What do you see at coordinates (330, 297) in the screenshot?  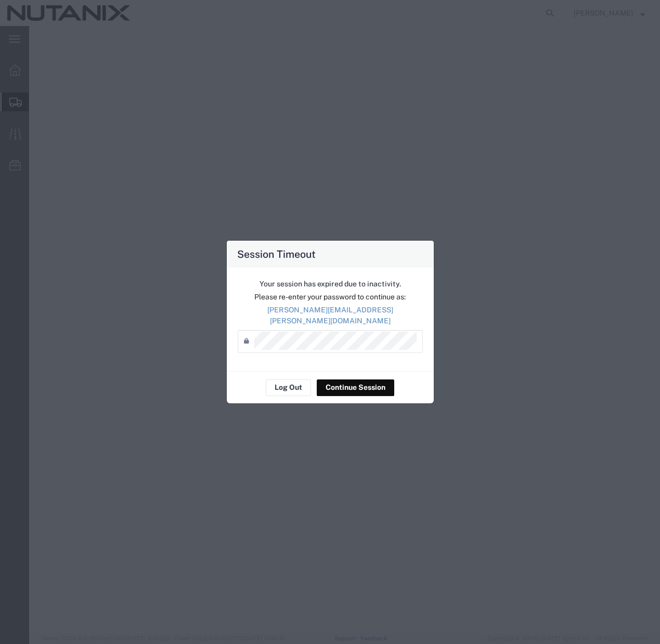 I see `p: Please re-enter your password to continue as:` at bounding box center [330, 297].